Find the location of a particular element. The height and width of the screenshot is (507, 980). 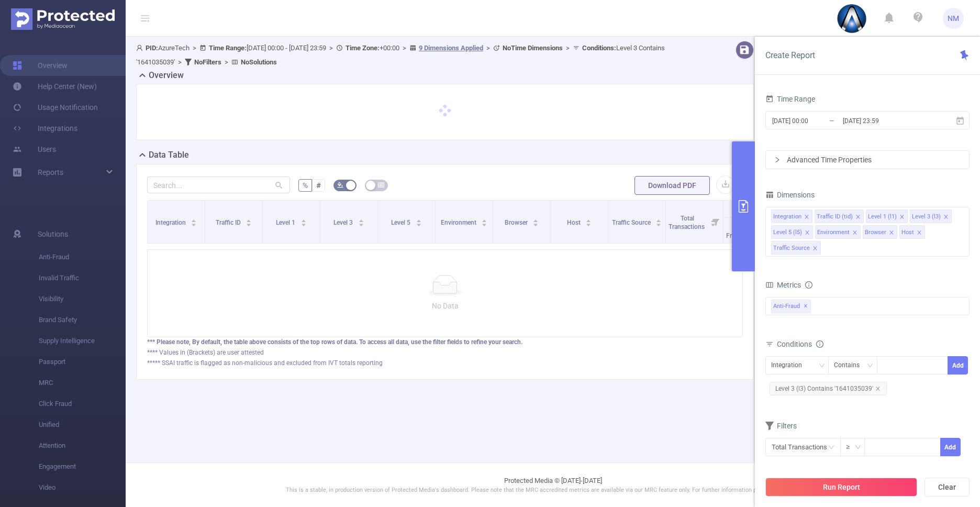

div: Environment is located at coordinates (834, 233).